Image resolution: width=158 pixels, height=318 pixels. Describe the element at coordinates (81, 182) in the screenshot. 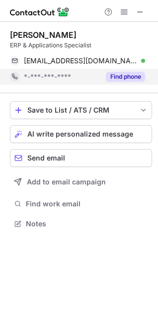

I see `button: Add to email campaign` at that location.